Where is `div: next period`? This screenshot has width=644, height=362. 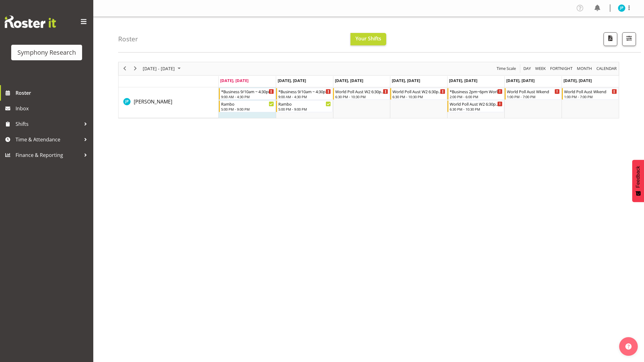 div: next period is located at coordinates (135, 68).